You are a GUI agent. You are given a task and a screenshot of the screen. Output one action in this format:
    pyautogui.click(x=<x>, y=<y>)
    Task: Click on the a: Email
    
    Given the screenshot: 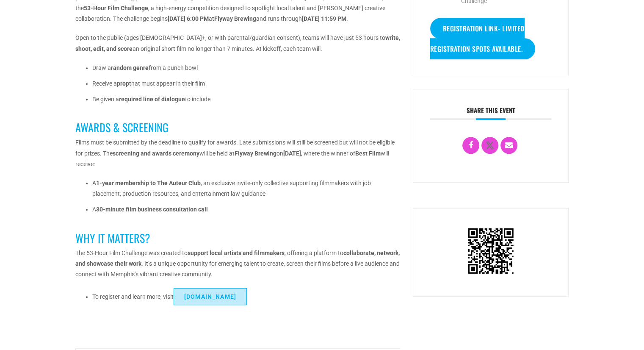 What is the action you would take?
    pyautogui.click(x=509, y=145)
    